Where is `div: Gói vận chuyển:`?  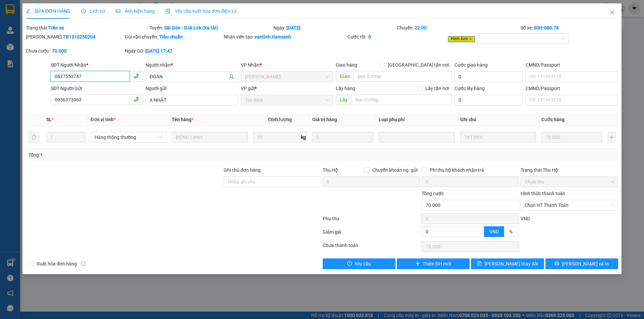
div: Gói vận chuyển: is located at coordinates (174, 37).